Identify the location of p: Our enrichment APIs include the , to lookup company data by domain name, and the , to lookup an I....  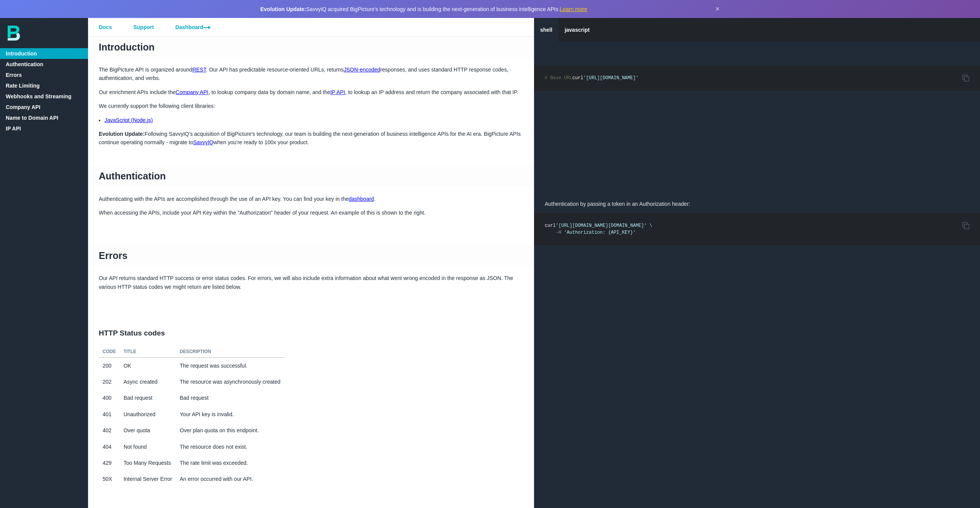
(311, 92).